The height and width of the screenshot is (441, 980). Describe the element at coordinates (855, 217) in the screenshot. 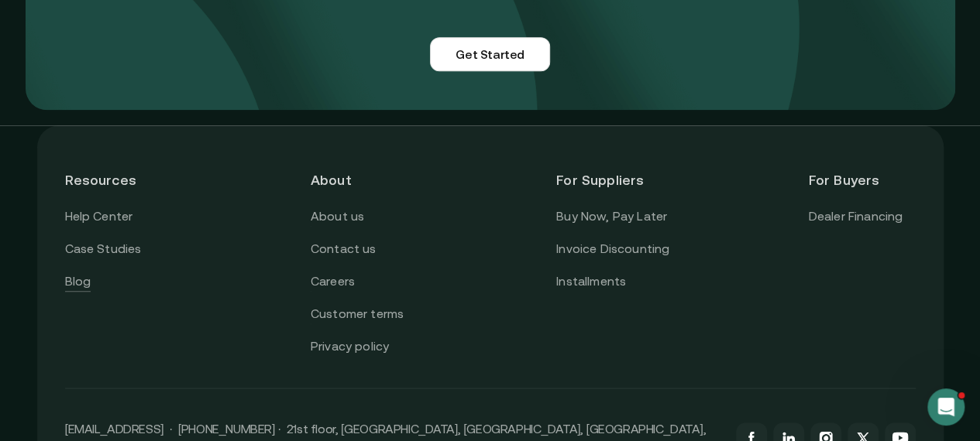

I see `a: Dealer Financing` at that location.